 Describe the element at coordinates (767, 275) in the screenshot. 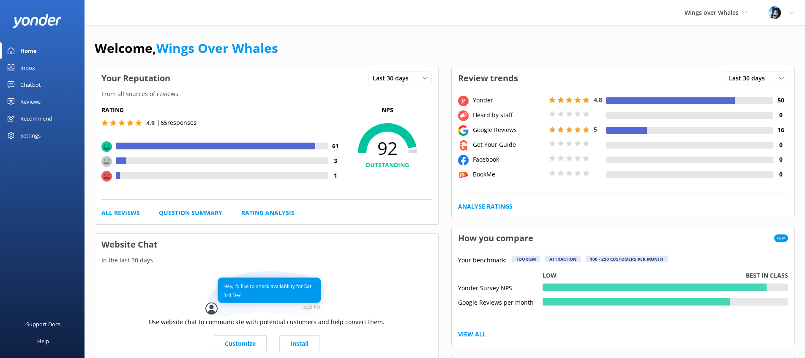

I see `p: Best in class` at that location.